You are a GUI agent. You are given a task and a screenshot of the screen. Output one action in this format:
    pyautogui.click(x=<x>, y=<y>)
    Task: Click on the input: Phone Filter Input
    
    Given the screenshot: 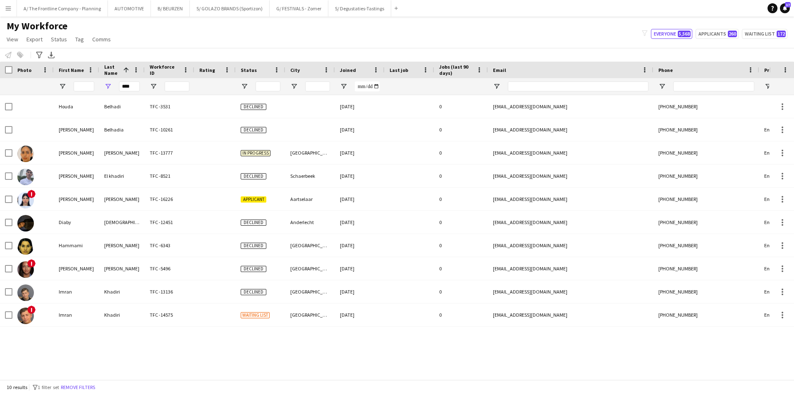 What is the action you would take?
    pyautogui.click(x=713, y=86)
    